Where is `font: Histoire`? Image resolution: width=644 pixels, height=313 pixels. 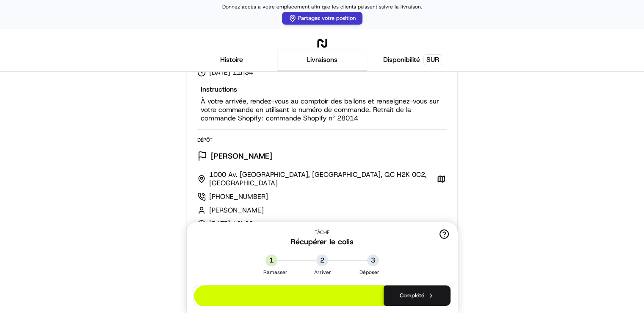 font: Histoire is located at coordinates (231, 60).